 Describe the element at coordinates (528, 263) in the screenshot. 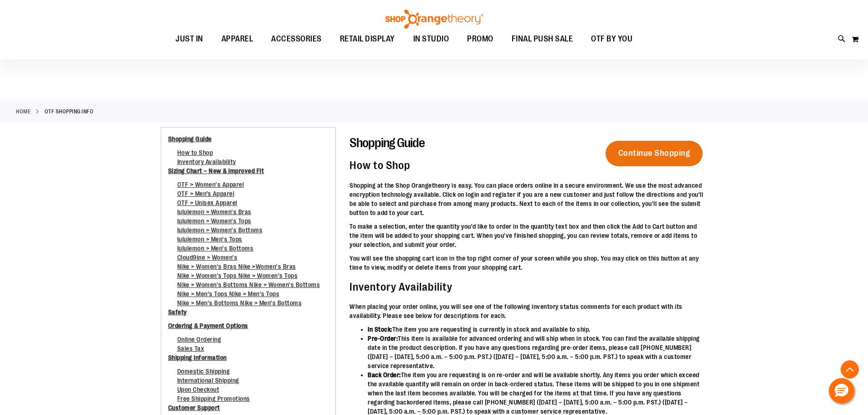

I see `p: You will see the shopping cart icon in the top right corner of your screen while you shop. You ma...` at that location.